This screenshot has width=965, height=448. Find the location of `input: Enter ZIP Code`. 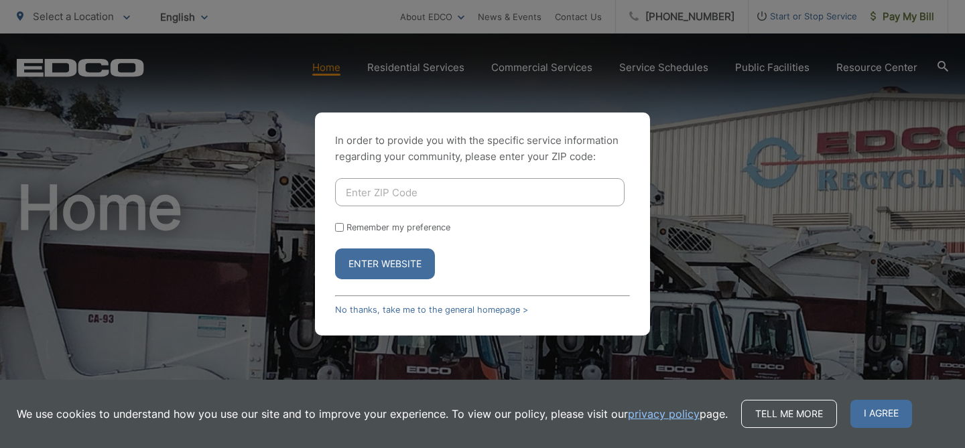

input: Enter ZIP Code is located at coordinates (480, 192).